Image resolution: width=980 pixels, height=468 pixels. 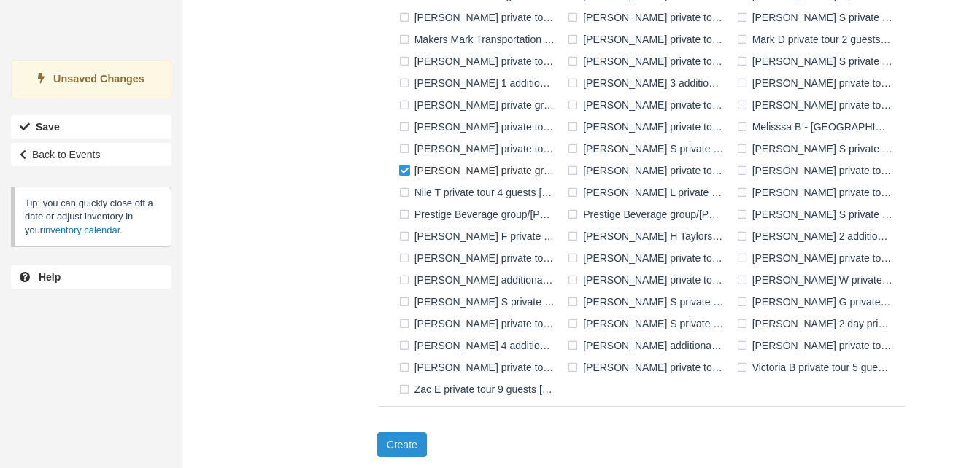 I want to click on span: Michael S private tour 5 guests 10-17-2025, so click(x=648, y=148).